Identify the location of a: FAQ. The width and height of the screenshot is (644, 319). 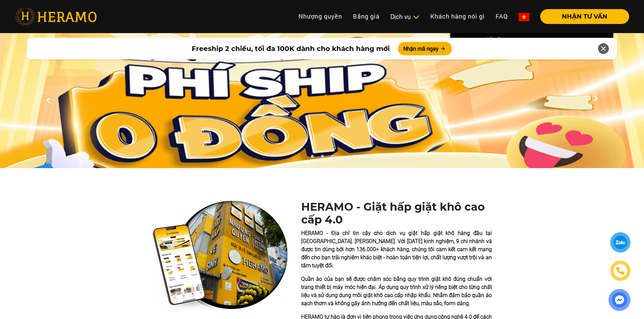
(502, 16).